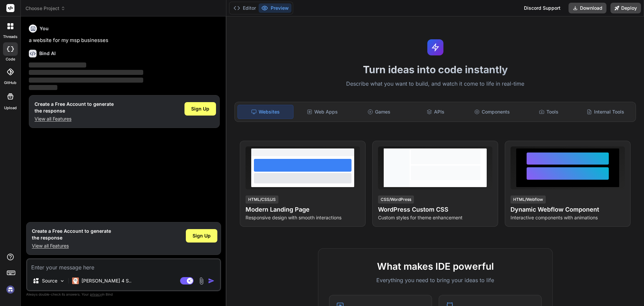  Describe the element at coordinates (76, 281) in the screenshot. I see `img: Claude 4 Sonnet` at that location.